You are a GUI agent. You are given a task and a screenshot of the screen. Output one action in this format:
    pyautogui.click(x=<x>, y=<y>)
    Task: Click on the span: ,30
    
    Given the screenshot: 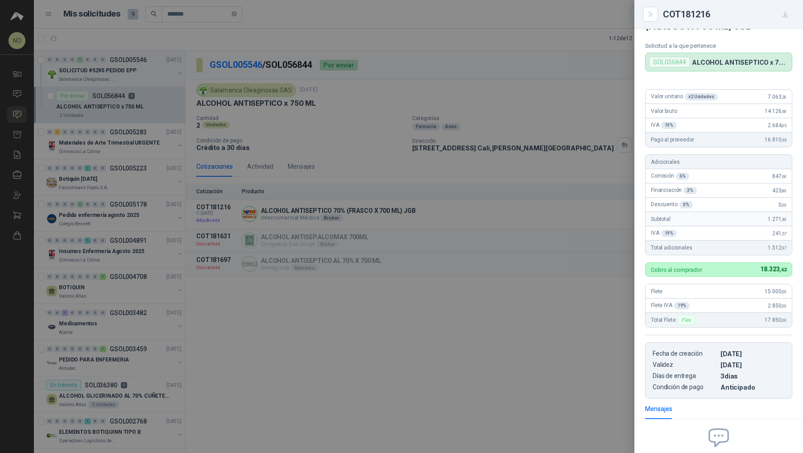 What is the action you would take?
    pyautogui.click(x=783, y=97)
    